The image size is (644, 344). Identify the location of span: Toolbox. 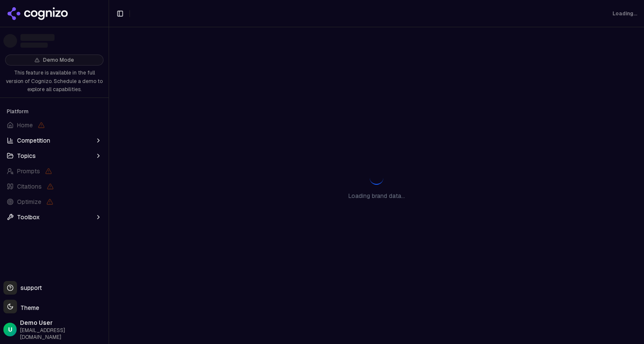
(28, 217).